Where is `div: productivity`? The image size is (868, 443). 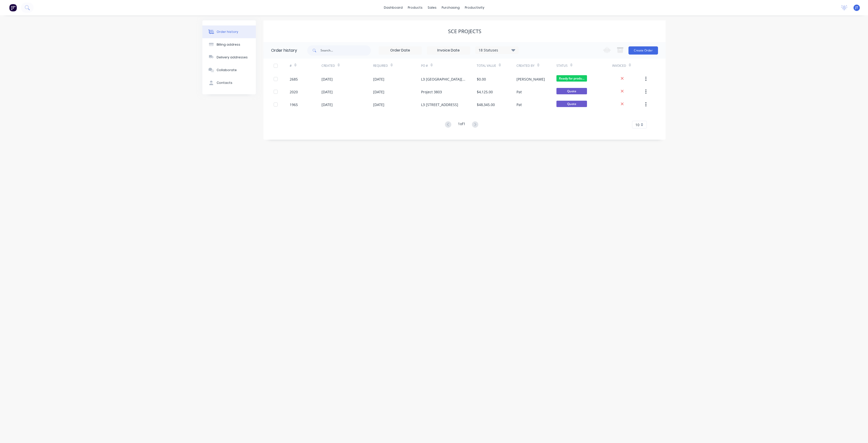 div: productivity is located at coordinates (475, 7).